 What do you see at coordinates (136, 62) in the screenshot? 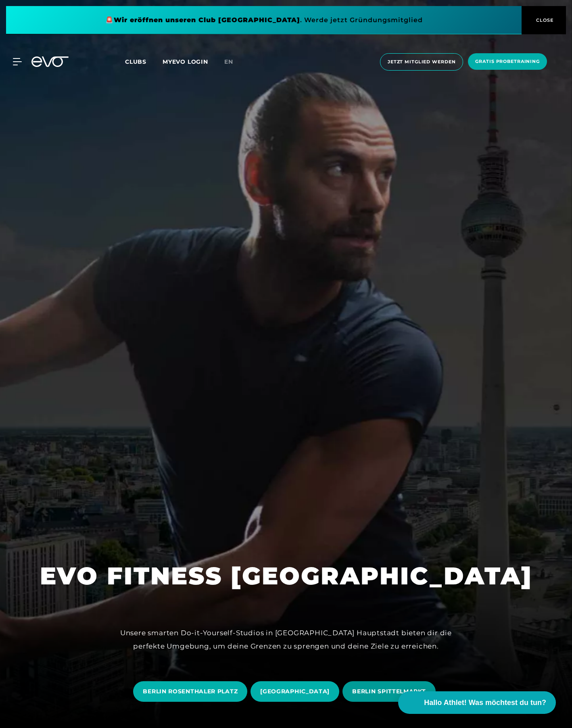
I see `span: Clubs` at bounding box center [136, 62].